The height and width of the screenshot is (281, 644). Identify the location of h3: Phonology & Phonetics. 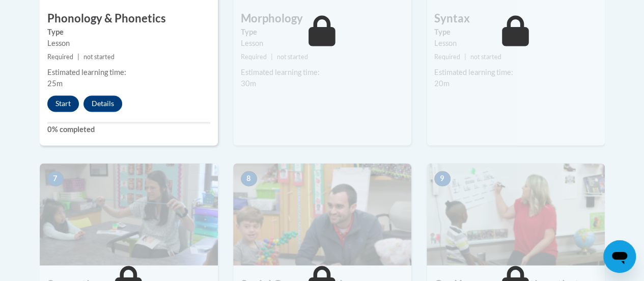
(129, 19).